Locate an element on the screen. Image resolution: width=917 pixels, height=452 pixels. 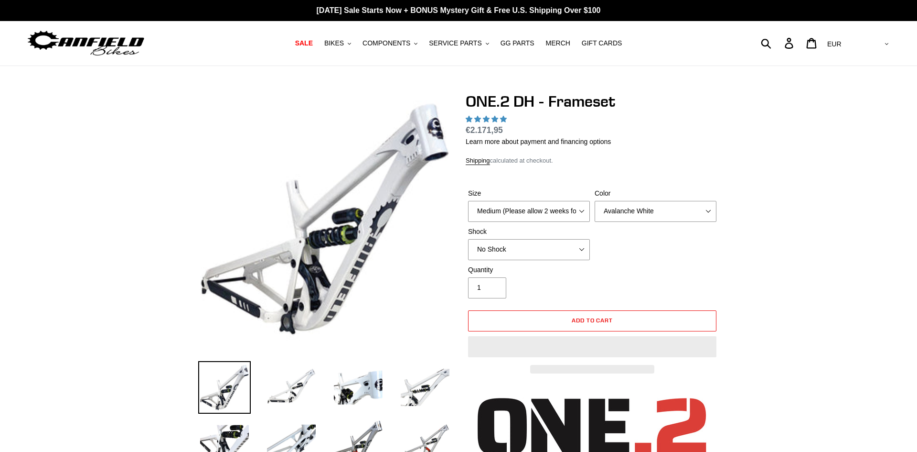
h1: ONE.2 DH - Frameset is located at coordinates (592, 101).